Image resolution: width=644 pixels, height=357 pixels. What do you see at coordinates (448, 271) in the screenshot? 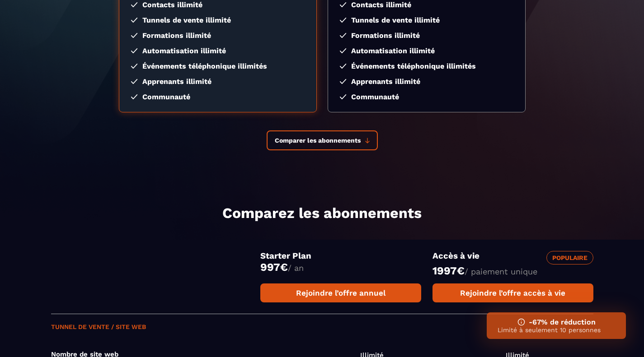
I see `money: 1997` at bounding box center [448, 271].